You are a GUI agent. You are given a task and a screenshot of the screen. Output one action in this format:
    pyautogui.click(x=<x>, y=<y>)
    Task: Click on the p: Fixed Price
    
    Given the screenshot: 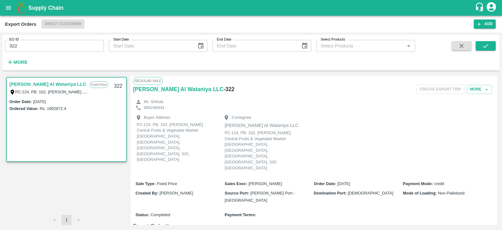 What is the action you would take?
    pyautogui.click(x=99, y=84)
    